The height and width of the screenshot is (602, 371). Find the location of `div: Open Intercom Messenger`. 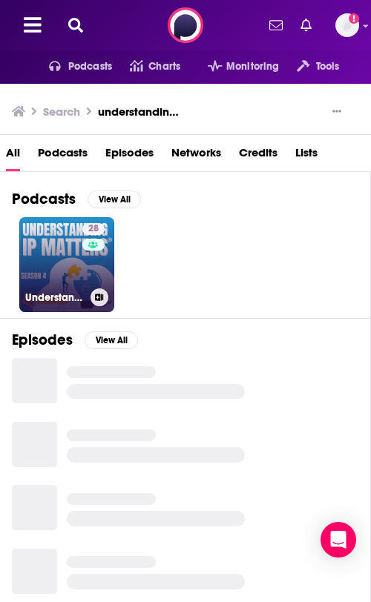

div: Open Intercom Messenger is located at coordinates (338, 540).